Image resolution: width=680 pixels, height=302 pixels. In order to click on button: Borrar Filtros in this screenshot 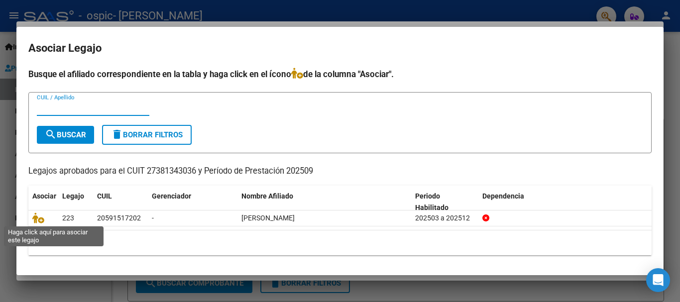, I will do `click(147, 135)`.